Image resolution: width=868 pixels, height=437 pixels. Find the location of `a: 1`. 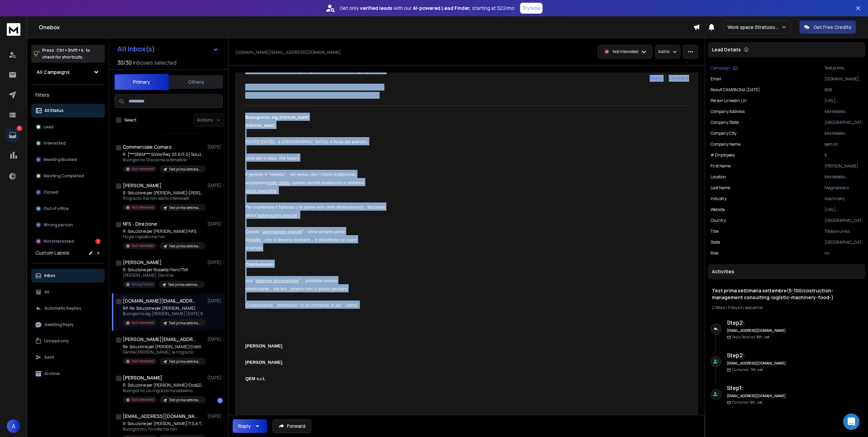

a: 1 is located at coordinates (13, 135).